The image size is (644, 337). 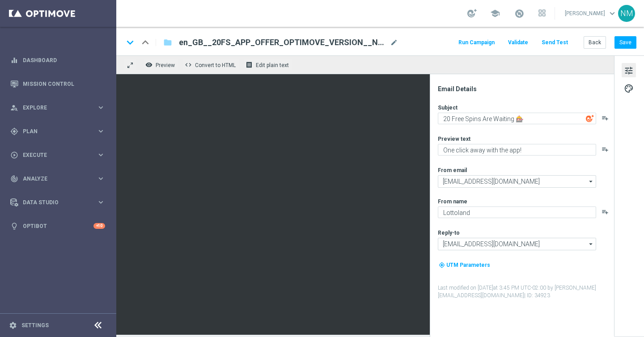 What do you see at coordinates (629, 70) in the screenshot?
I see `button: tune` at bounding box center [629, 70].